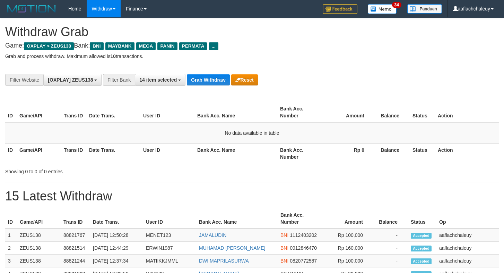 This screenshot has height=273, width=504. I want to click on td: 88821514, so click(75, 248).